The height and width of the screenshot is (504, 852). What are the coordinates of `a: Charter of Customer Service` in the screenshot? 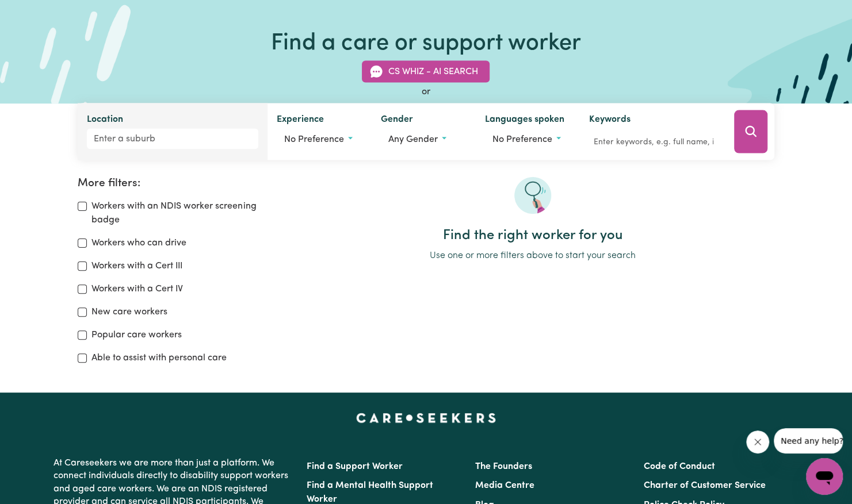 It's located at (705, 485).